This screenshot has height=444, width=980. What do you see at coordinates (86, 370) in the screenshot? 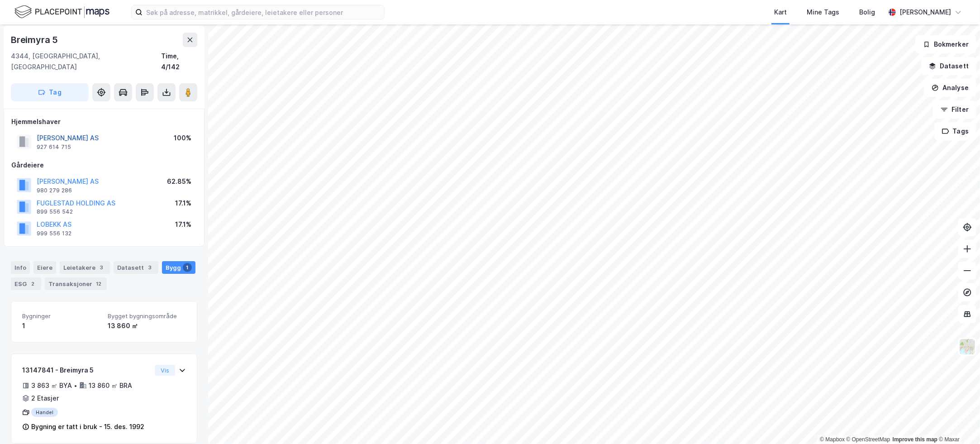
I see `div: 13147841 - Breimyra 5` at bounding box center [86, 370].